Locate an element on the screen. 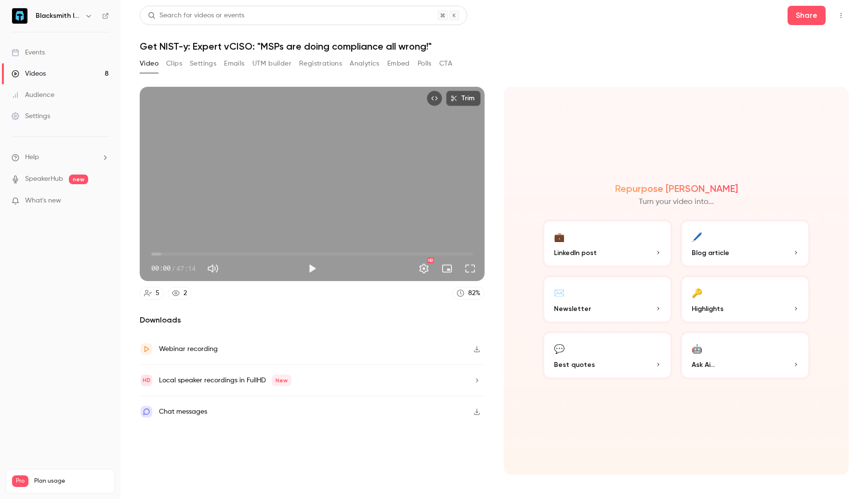 The height and width of the screenshot is (499, 868). a: 82% is located at coordinates (468, 293).